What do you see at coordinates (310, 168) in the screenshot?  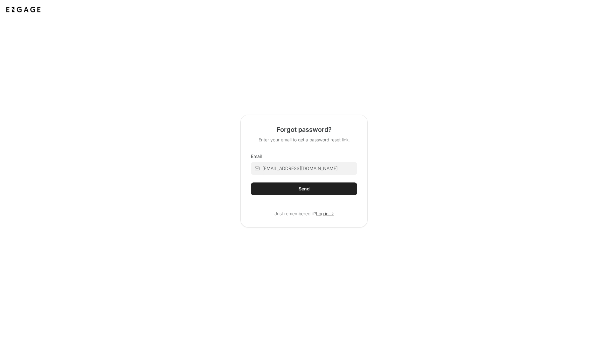 I see `input: Enter your email` at bounding box center [310, 168].